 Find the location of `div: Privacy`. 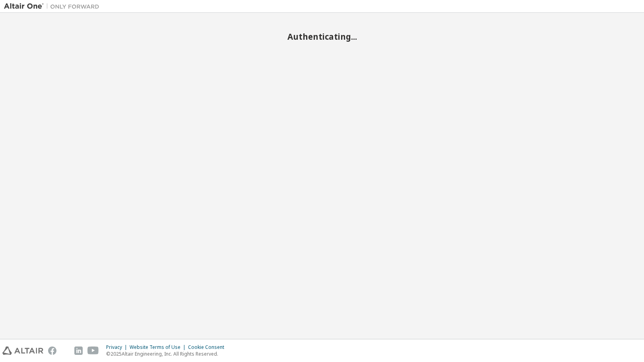

div: Privacy is located at coordinates (117, 347).